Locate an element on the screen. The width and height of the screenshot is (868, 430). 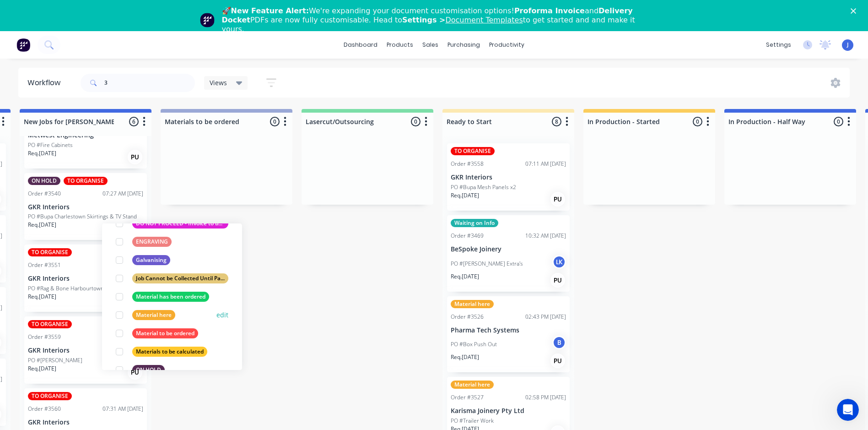
div: DO NOT PROCEED - Invoice to be Sent is located at coordinates (180, 223).